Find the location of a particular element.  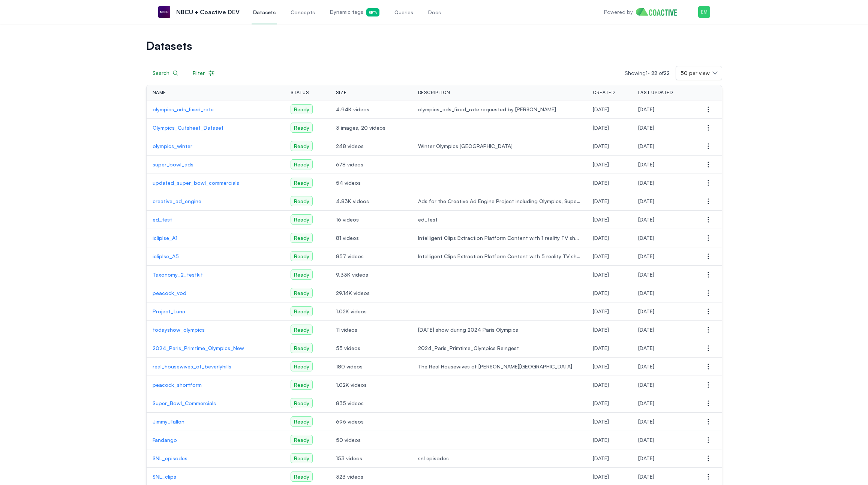

span: Monday, March 17, 2025 at 2:23:49 PM EDT is located at coordinates (646, 238).